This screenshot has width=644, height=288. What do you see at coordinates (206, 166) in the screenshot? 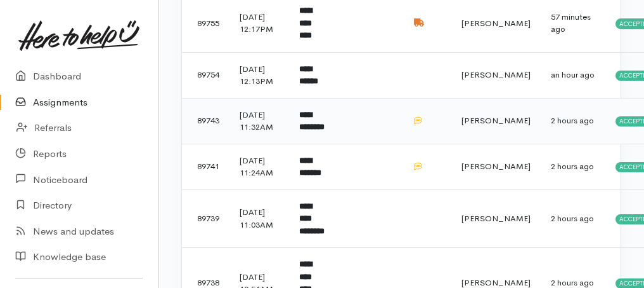
I see `td: 89741` at bounding box center [206, 166].